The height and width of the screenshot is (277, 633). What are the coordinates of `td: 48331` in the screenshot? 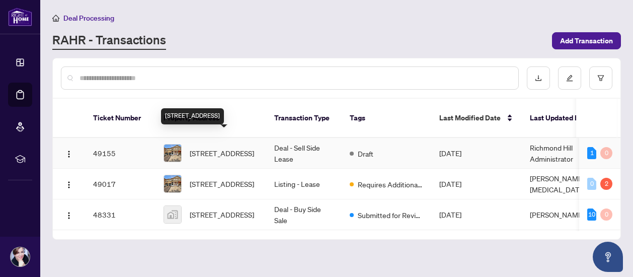 It's located at (120, 214).